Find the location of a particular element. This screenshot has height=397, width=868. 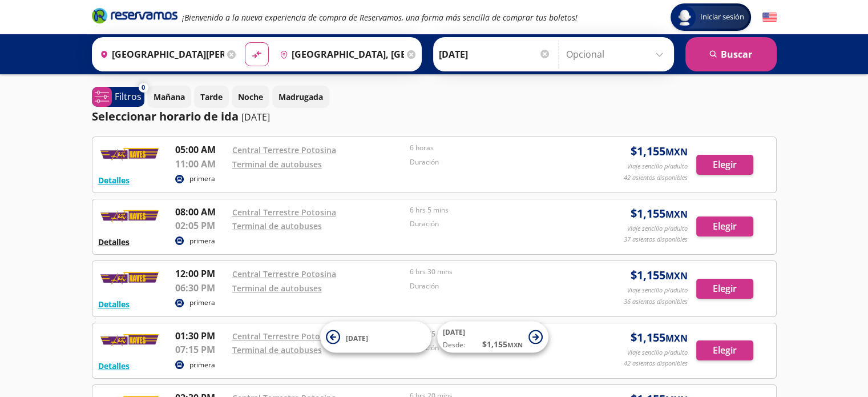

p: 36 asientos disponibles is located at coordinates (656, 302).